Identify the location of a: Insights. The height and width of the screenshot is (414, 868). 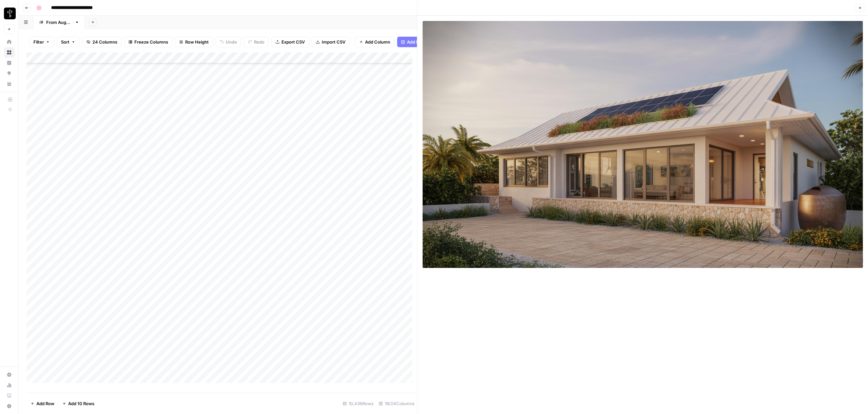
(9, 63).